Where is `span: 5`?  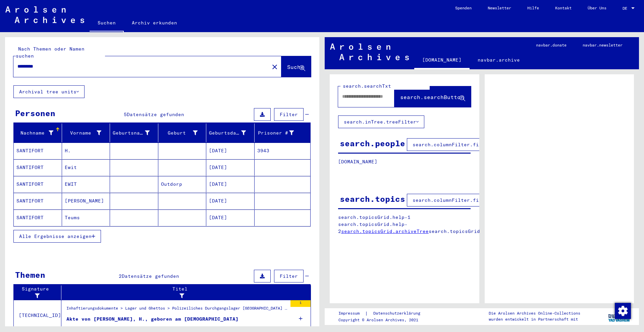 span: 5 is located at coordinates (125, 115).